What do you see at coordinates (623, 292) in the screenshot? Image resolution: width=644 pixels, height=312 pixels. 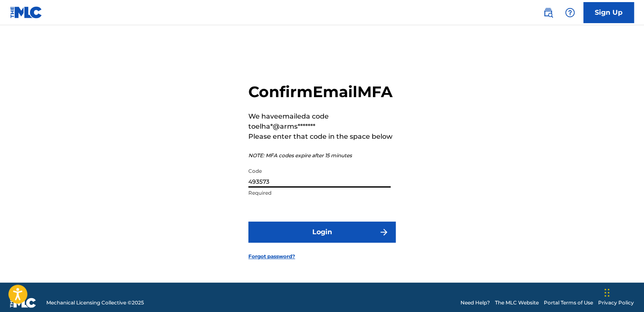 I see `div: Chat Widget` at bounding box center [623, 292].